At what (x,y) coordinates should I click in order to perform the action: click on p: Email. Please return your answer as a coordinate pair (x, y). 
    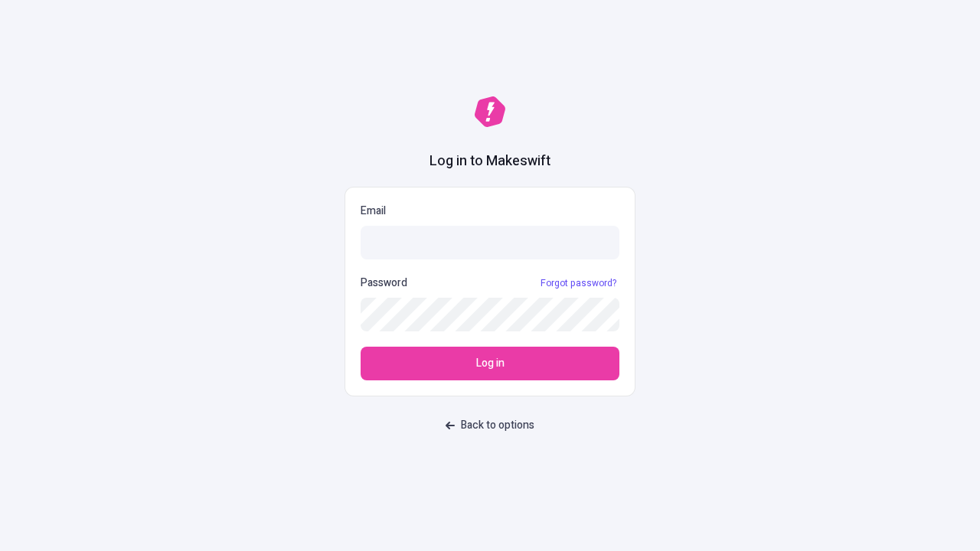
    Looking at the image, I should click on (490, 212).